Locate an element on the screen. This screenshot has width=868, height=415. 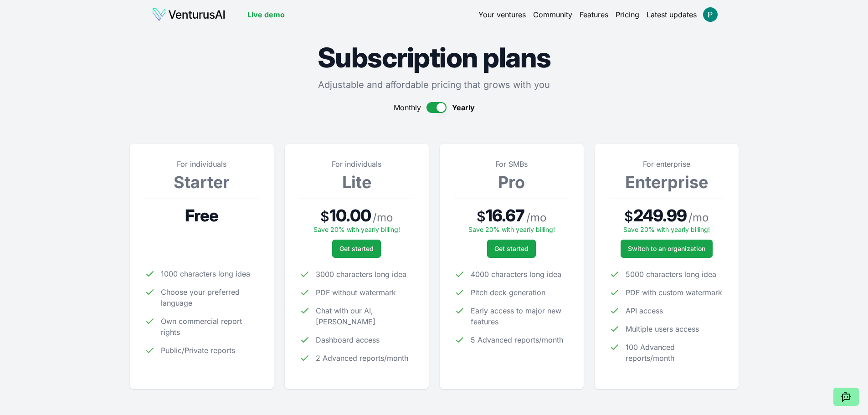
a: Your ventures is located at coordinates (502, 14).